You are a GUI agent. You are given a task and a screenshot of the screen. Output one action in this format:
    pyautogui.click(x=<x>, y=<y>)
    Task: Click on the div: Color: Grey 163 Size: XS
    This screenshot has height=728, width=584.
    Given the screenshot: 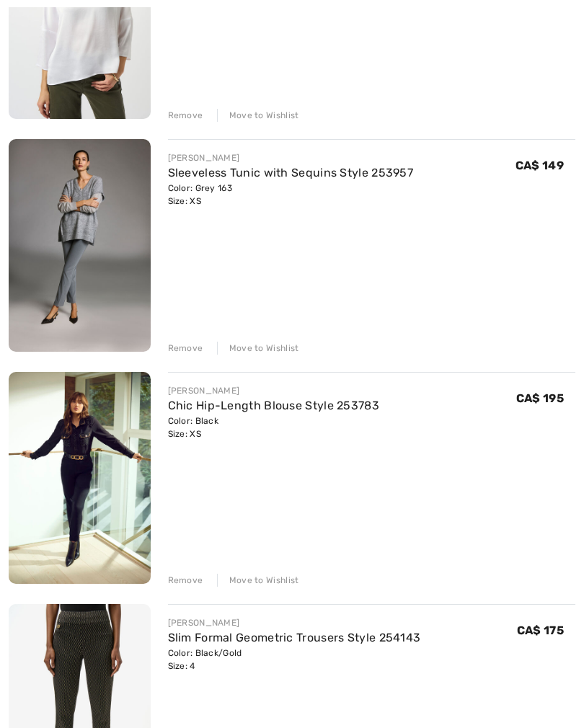 What is the action you would take?
    pyautogui.click(x=291, y=194)
    